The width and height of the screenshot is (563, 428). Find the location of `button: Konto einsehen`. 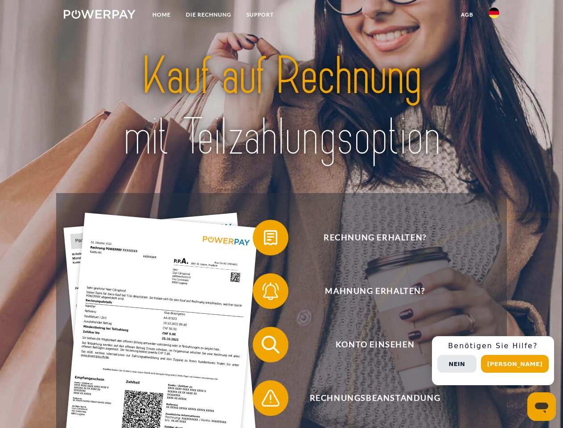

button: Konto einsehen is located at coordinates (369, 345).